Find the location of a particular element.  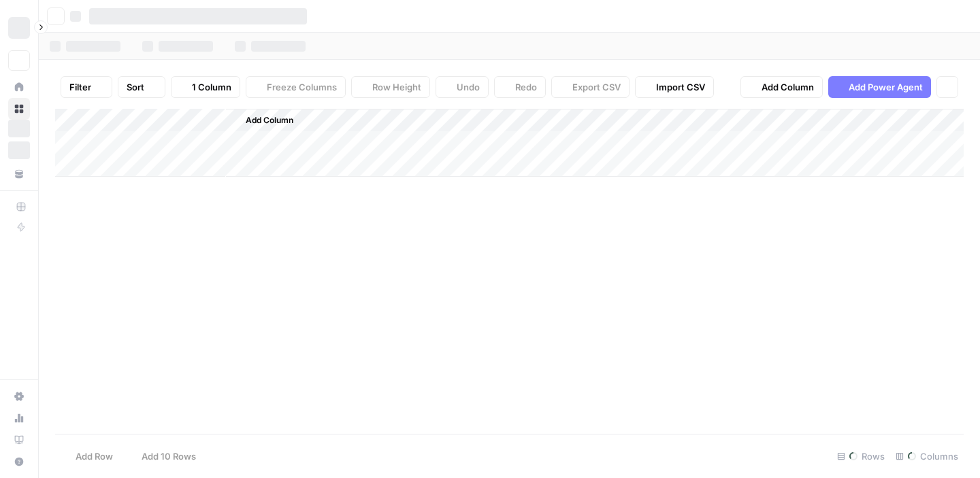

button: Add Row is located at coordinates (88, 456).